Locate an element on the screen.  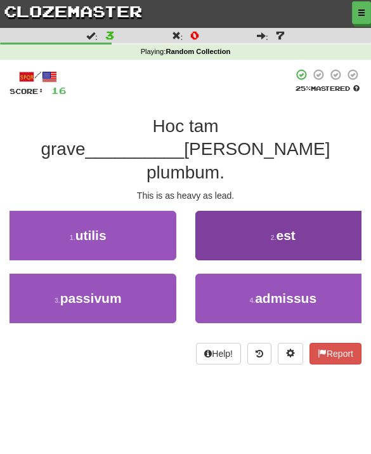
small: 2 . is located at coordinates (274, 237).